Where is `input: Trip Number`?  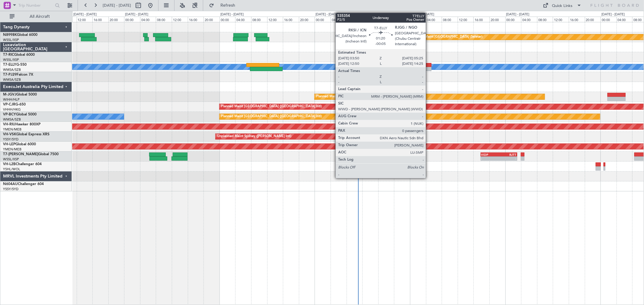
input: Trip Number is located at coordinates (36, 6).